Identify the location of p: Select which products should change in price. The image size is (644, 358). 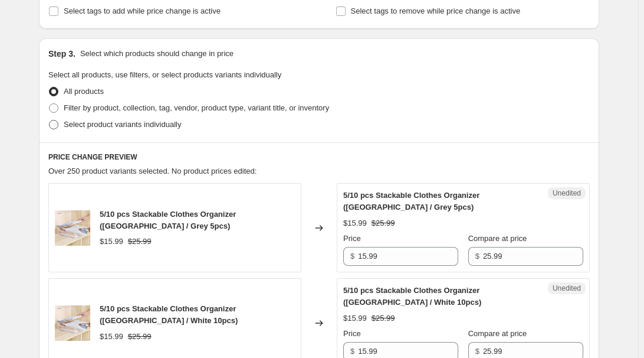
(157, 54).